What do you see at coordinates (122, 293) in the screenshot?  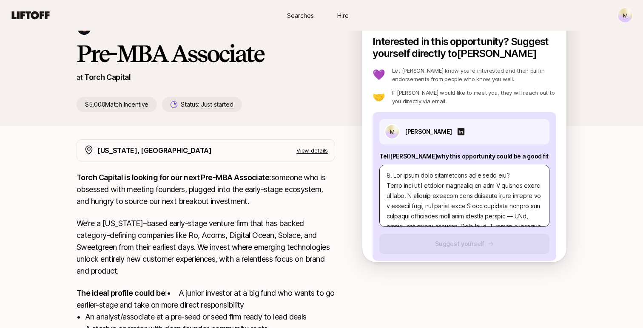 I see `strong: The ideal profile could be:` at bounding box center [122, 293].